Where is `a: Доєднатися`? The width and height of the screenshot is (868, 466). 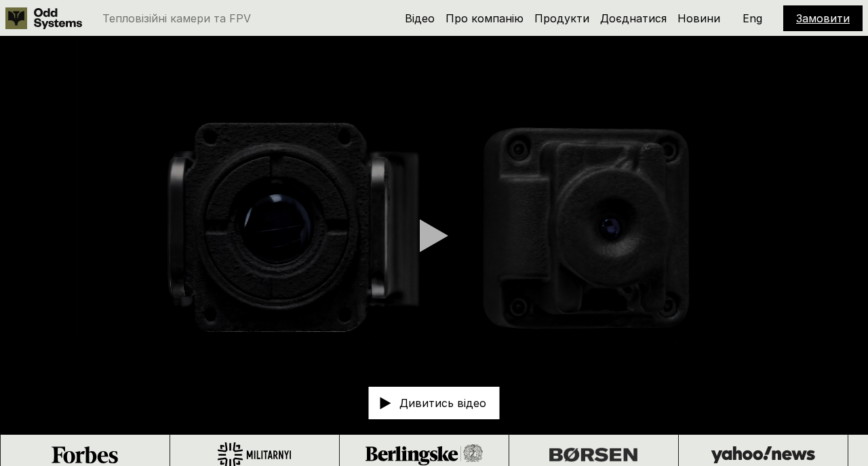
a: Доєднатися is located at coordinates (633, 18).